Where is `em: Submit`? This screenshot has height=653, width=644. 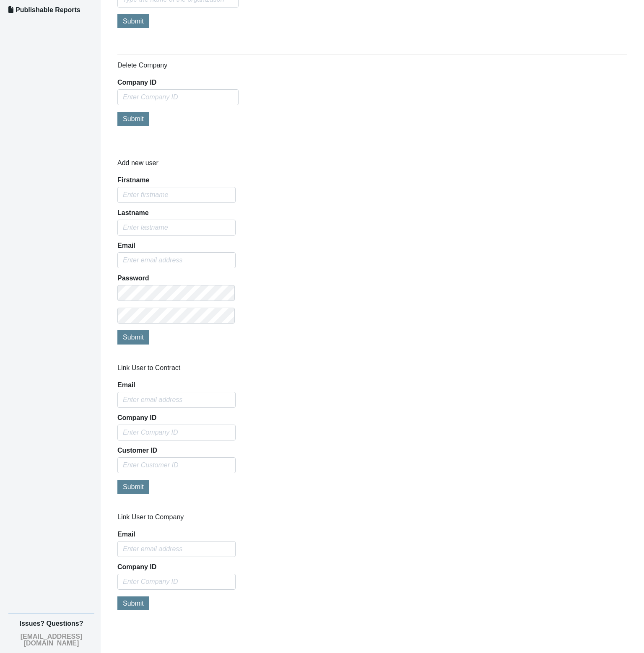
em: Submit is located at coordinates (137, 264).